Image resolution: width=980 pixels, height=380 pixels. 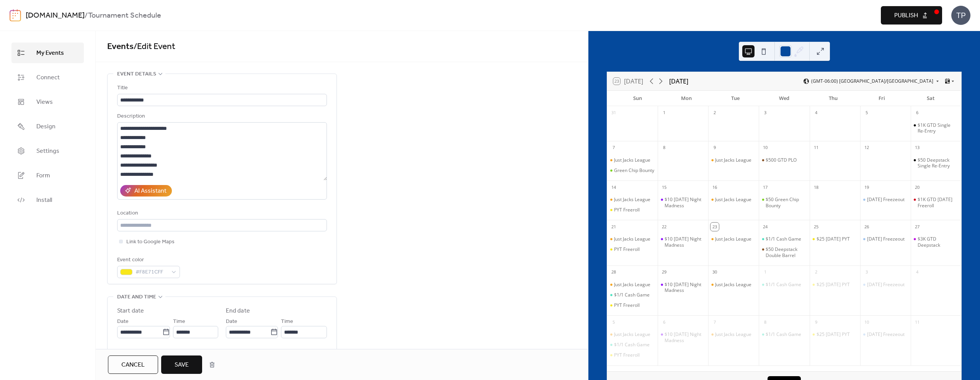 I want to click on div: Wed, so click(x=784, y=98).